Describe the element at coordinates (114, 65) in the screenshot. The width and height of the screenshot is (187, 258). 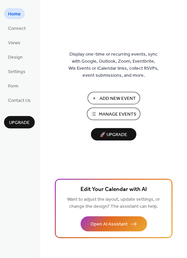
I see `span: Display one-time or recurring events, sync with Google, Outlook, Zoom, Eventbrite, Wix Events or ...` at that location.